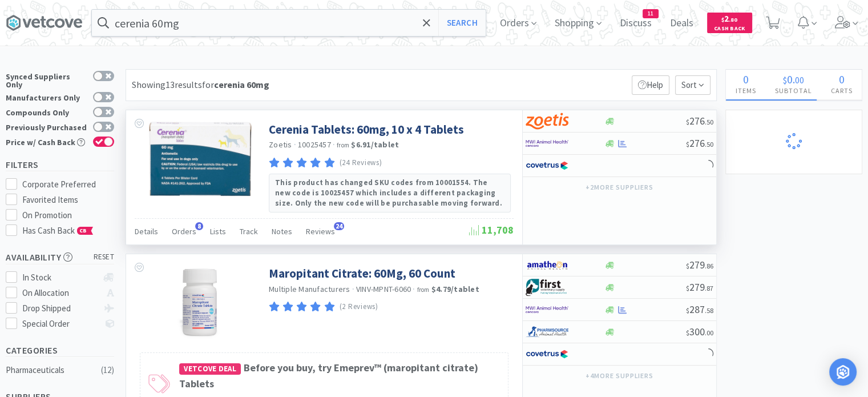 This screenshot has width=868, height=397. Describe the element at coordinates (46, 97) in the screenshot. I see `div: Manufacturers Only` at that location.